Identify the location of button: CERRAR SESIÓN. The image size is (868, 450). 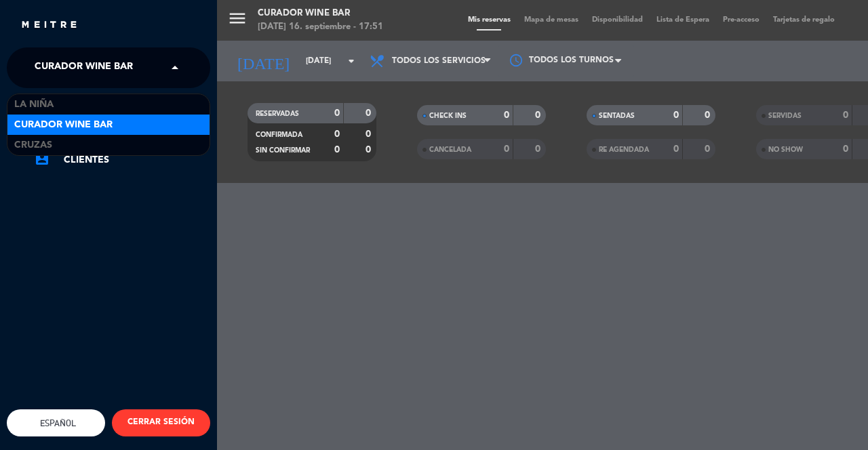
(161, 423).